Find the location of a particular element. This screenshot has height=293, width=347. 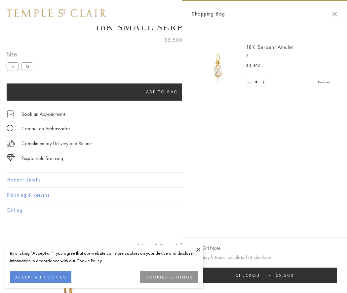

span: Add to bag is located at coordinates (162, 92).